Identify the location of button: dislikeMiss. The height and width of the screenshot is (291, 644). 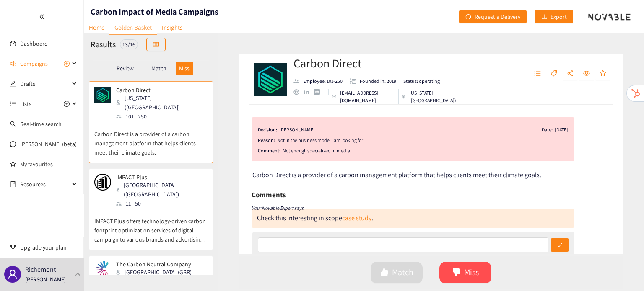
(466, 273).